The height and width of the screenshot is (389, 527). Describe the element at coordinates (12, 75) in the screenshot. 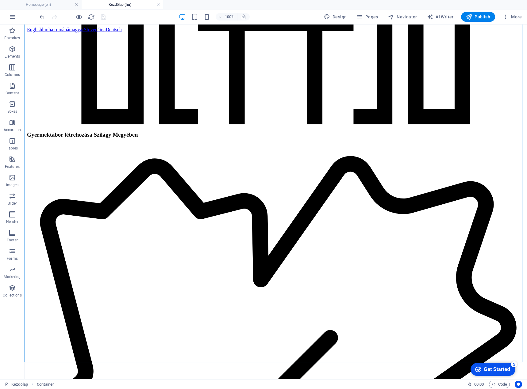

I see `p: Columns` at that location.